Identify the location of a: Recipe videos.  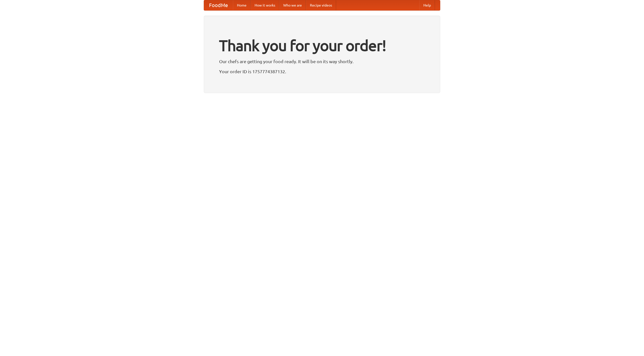
(321, 5).